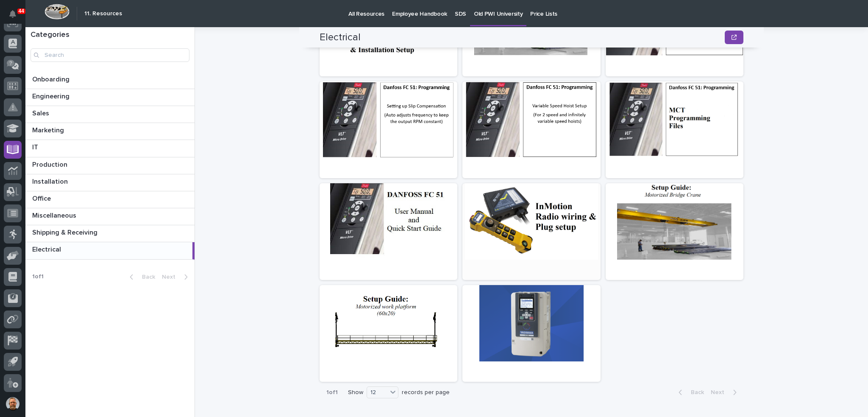  What do you see at coordinates (340, 37) in the screenshot?
I see `h2: Electrical` at bounding box center [340, 37].